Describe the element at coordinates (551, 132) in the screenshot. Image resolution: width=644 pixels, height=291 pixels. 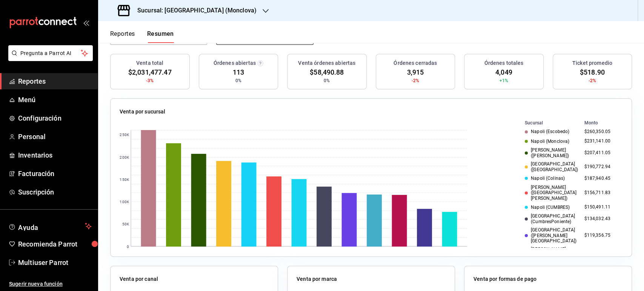
I see `div: Napoli (Escobedo)` at that location.